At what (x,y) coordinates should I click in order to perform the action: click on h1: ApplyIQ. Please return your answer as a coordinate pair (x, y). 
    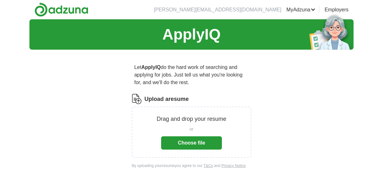
    Looking at the image, I should click on (191, 34).